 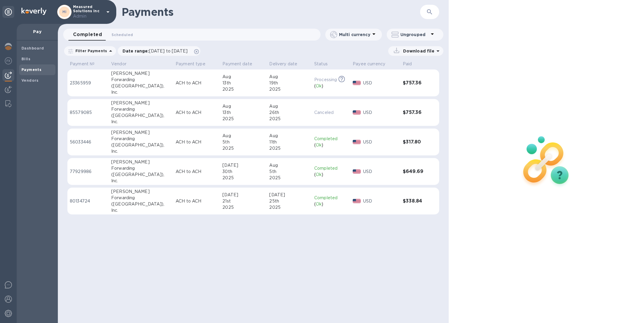 What do you see at coordinates (237, 64) in the screenshot?
I see `p: Payment date` at bounding box center [237, 64].